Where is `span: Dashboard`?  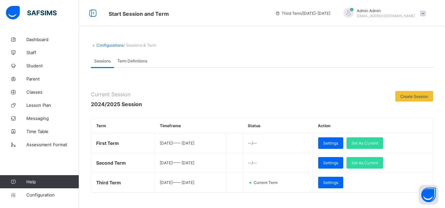
span: Dashboard is located at coordinates (53, 40).